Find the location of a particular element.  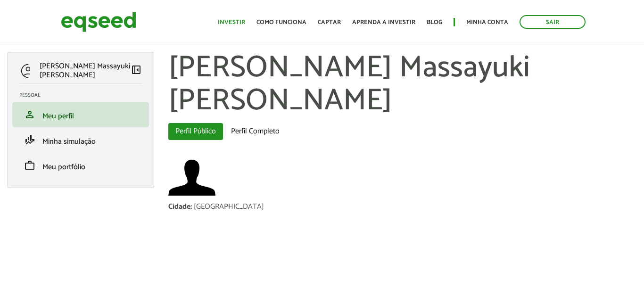

a: Perfil Completo is located at coordinates (255, 132).